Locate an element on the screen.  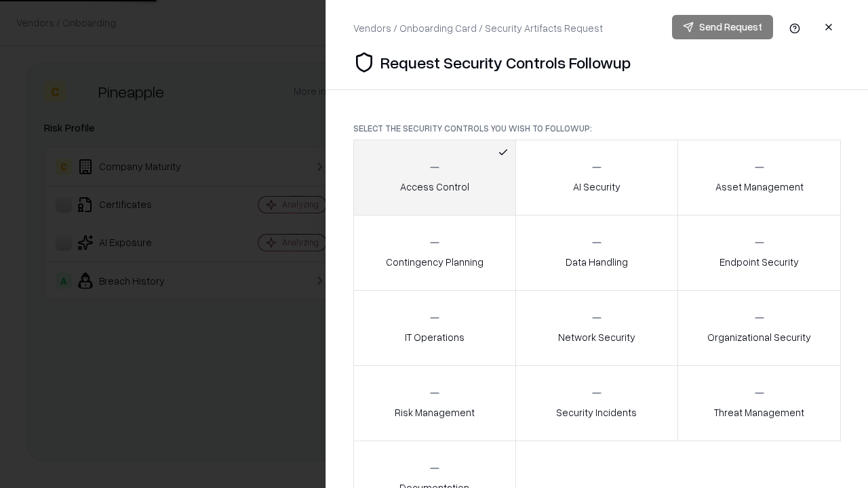
div: Vendors / Onboarding Card / Security Artifacts Request is located at coordinates (478, 28).